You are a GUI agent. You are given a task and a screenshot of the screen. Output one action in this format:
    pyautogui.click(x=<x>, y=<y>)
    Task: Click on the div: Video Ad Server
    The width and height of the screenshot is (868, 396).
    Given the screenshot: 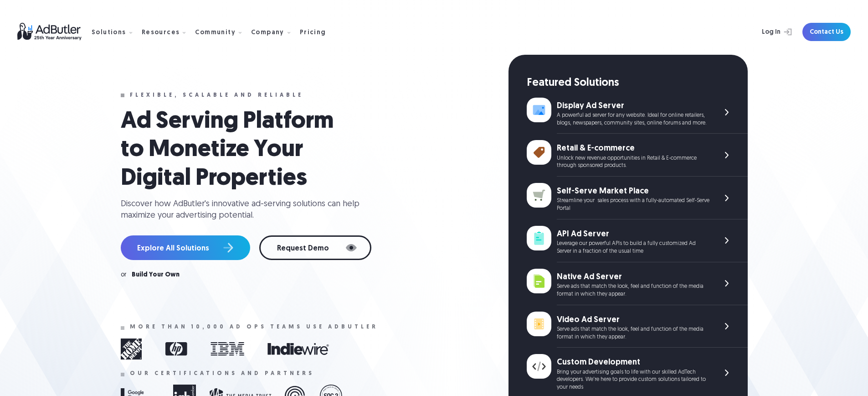 What is the action you would take?
    pyautogui.click(x=632, y=319)
    